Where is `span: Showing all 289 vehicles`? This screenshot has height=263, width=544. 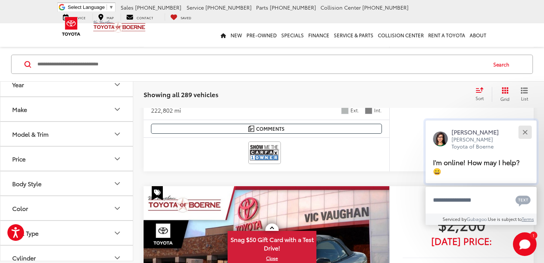 span: Showing all 289 vehicles is located at coordinates (181, 94).